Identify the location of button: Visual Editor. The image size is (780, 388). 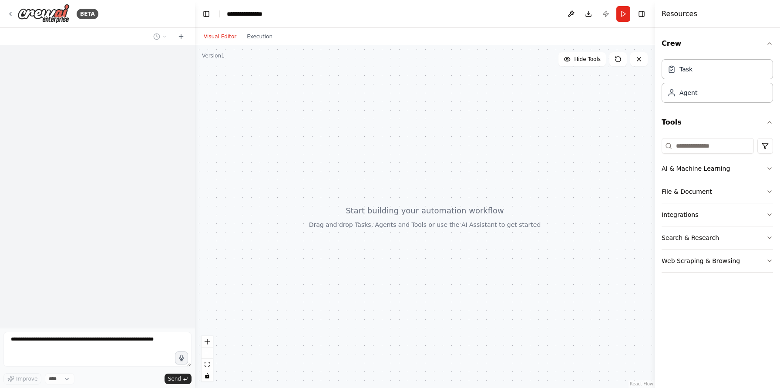
(220, 37).